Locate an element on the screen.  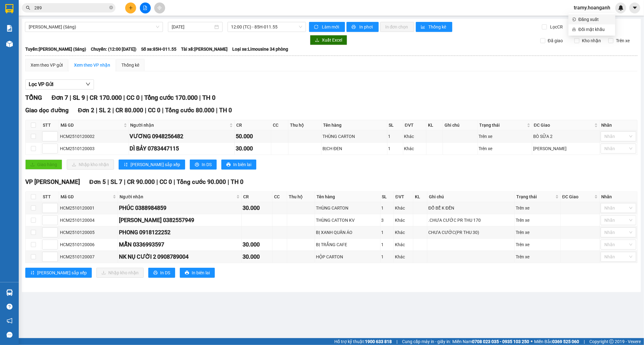
div: PHONG 0918122252 is located at coordinates (180, 232).